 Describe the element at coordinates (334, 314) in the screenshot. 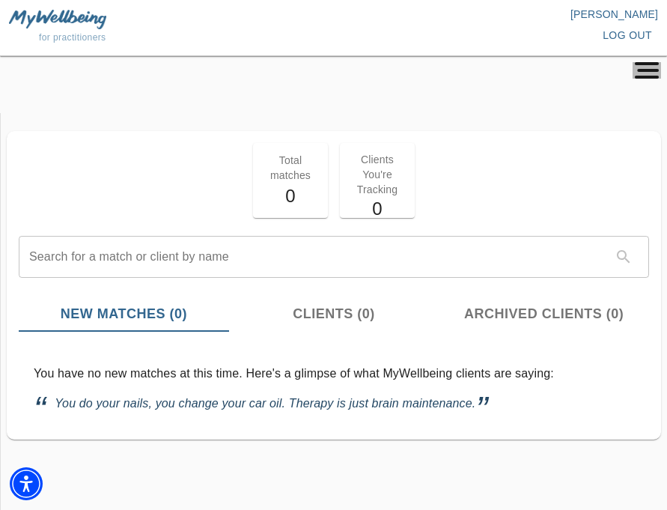

I see `span: Clients (0)` at that location.